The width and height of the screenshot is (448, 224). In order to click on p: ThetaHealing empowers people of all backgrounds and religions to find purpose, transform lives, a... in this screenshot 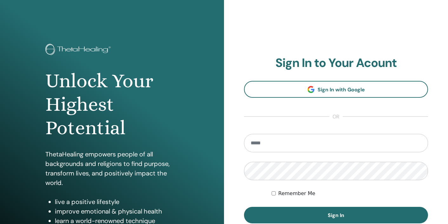, I will do `click(112, 168)`.